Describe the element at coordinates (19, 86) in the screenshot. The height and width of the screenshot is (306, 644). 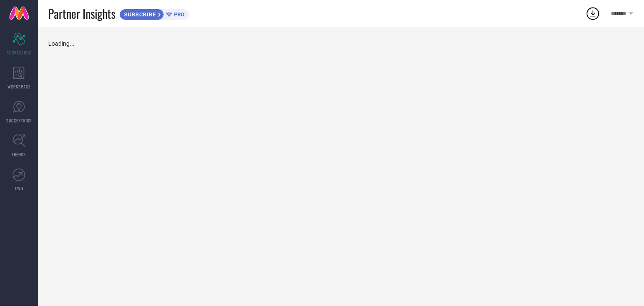
I see `span: WORKSPACE` at that location.